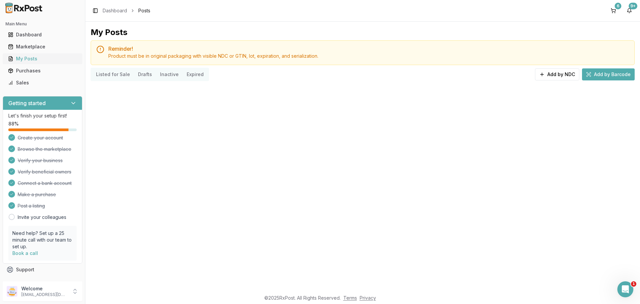 This screenshot has width=640, height=304. Describe the element at coordinates (42, 47) in the screenshot. I see `div: Marketplace` at that location.